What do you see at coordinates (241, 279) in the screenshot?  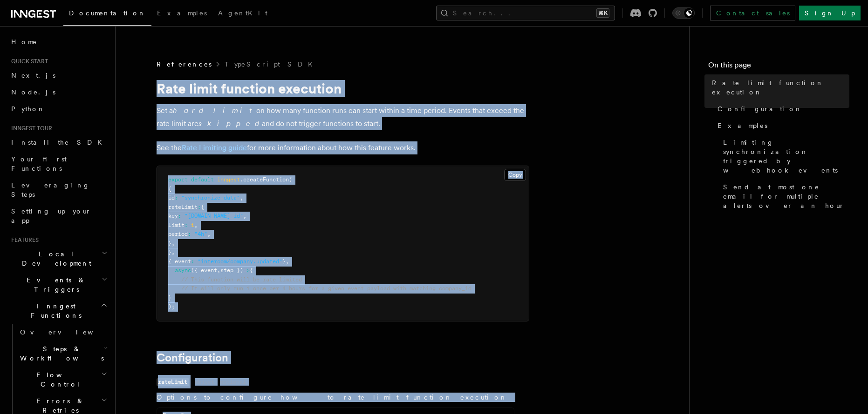 I see `span: // This function will be rate limited` at bounding box center [241, 279].